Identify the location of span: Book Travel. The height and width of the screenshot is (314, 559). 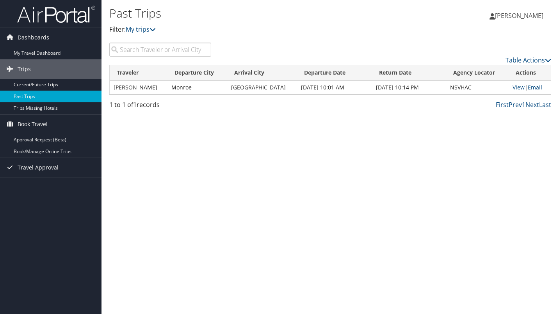
(32, 124).